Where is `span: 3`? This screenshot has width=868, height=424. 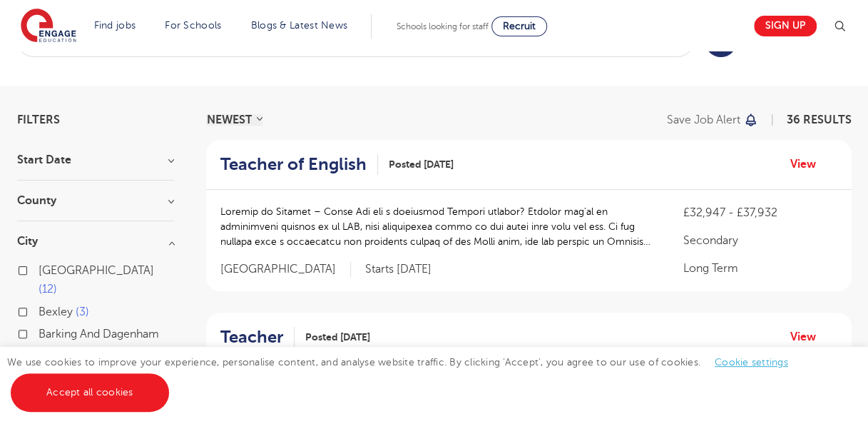 span: 3 is located at coordinates (82, 312).